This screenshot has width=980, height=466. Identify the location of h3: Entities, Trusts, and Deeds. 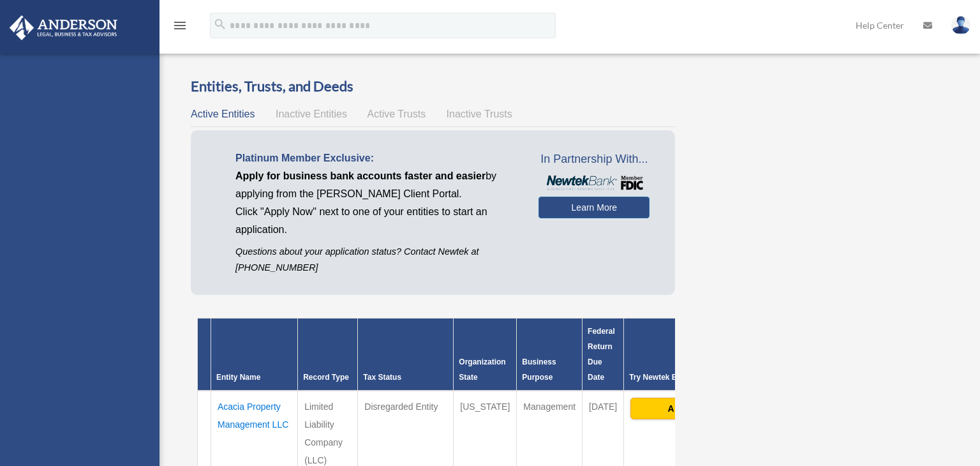
(433, 86).